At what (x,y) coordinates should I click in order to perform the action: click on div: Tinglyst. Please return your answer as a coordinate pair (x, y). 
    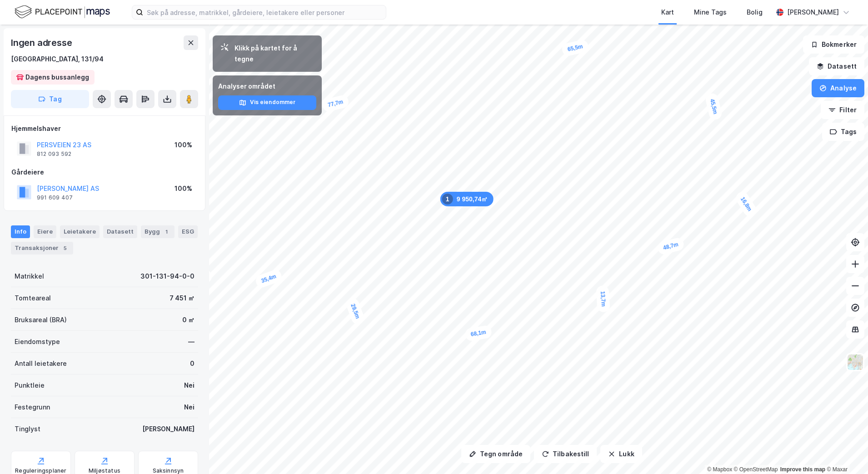
    Looking at the image, I should click on (27, 429).